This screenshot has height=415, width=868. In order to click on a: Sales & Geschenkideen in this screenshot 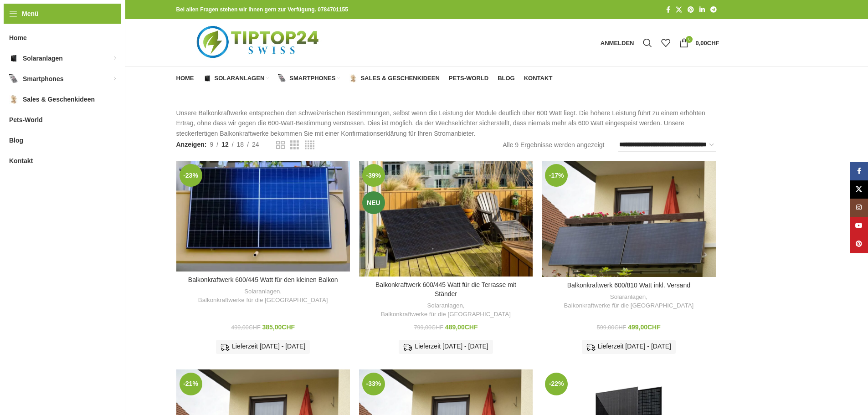, I will do `click(394, 78)`.